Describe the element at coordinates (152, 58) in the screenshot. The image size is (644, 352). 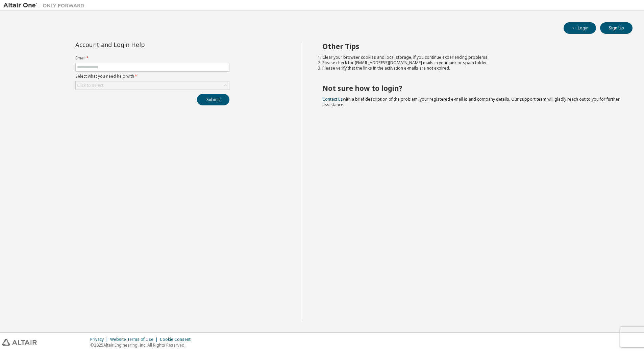
I see `label: Email` at that location.